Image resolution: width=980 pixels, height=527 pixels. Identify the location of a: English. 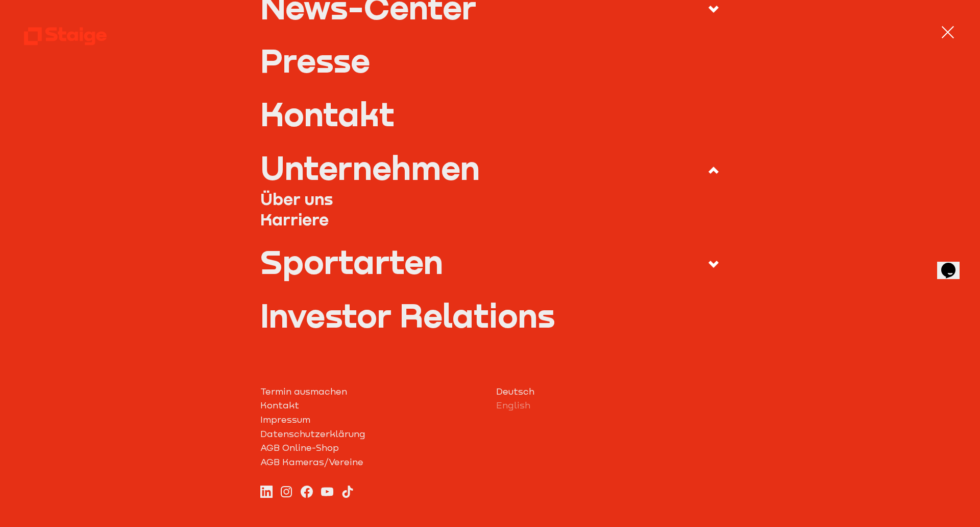
(608, 405).